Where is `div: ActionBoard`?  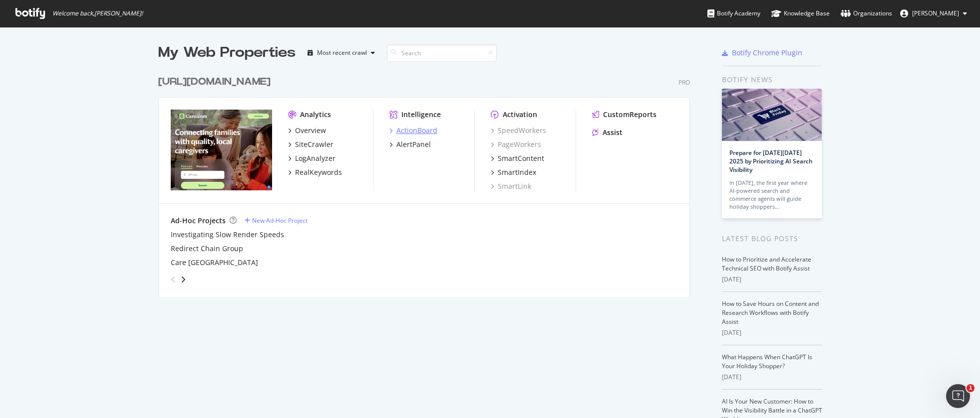 div: ActionBoard is located at coordinates (417, 131).